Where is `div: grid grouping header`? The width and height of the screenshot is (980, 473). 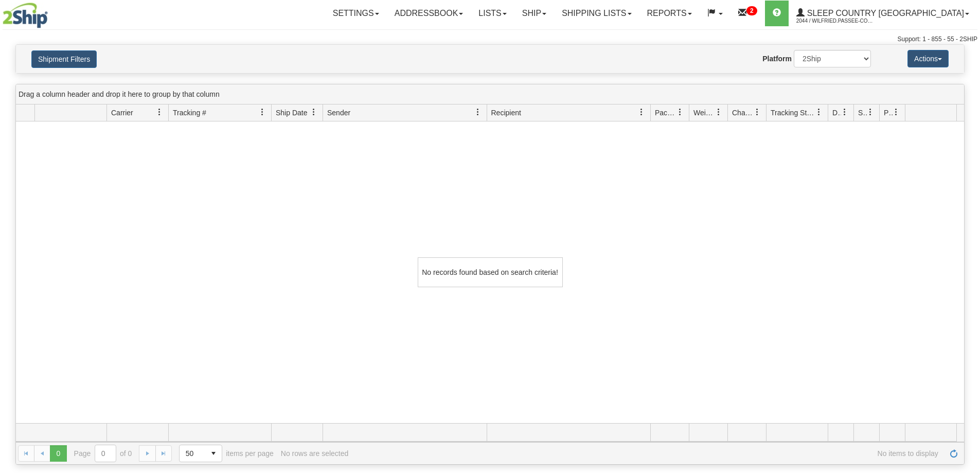
div: grid grouping header is located at coordinates (490, 94).